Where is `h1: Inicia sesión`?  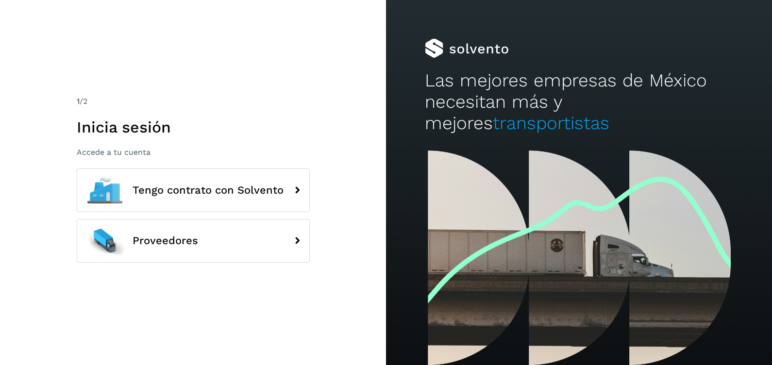
h1: Inicia sesión is located at coordinates (193, 127).